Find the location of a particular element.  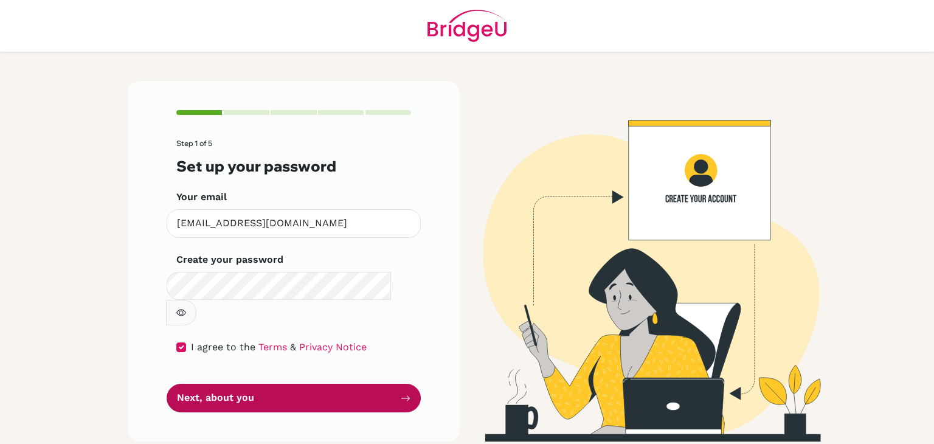

label: Create your password is located at coordinates (230, 260).